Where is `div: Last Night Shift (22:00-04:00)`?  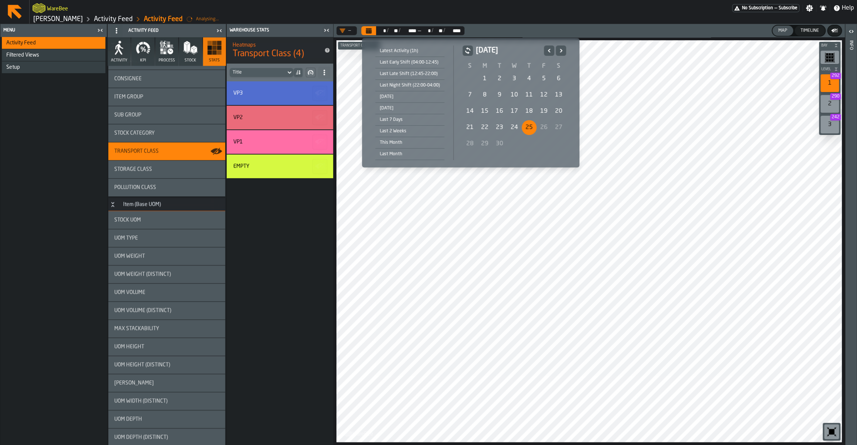
div: Last Night Shift (22:00-04:00) is located at coordinates (410, 85).